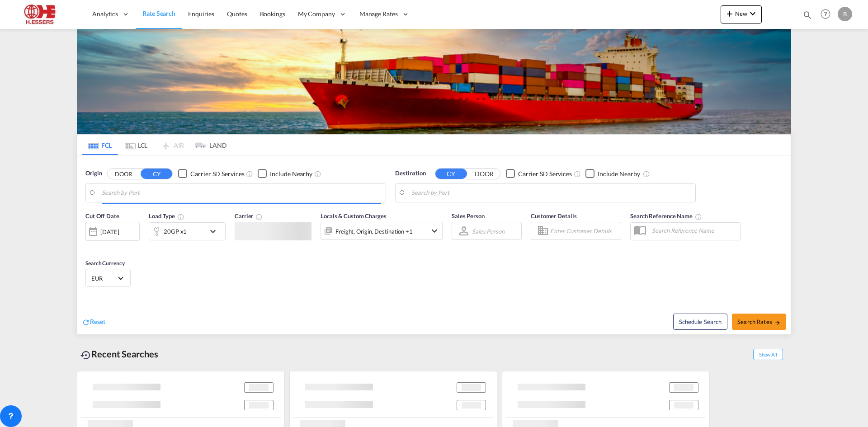 The image size is (868, 427). I want to click on div: Help, so click(828, 14).